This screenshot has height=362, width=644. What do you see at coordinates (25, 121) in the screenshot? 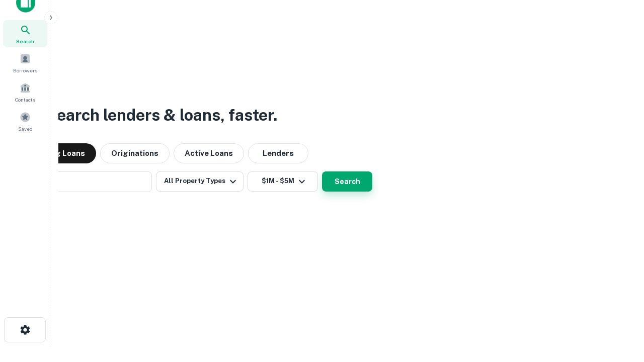
I see `div: Saved` at bounding box center [25, 121].